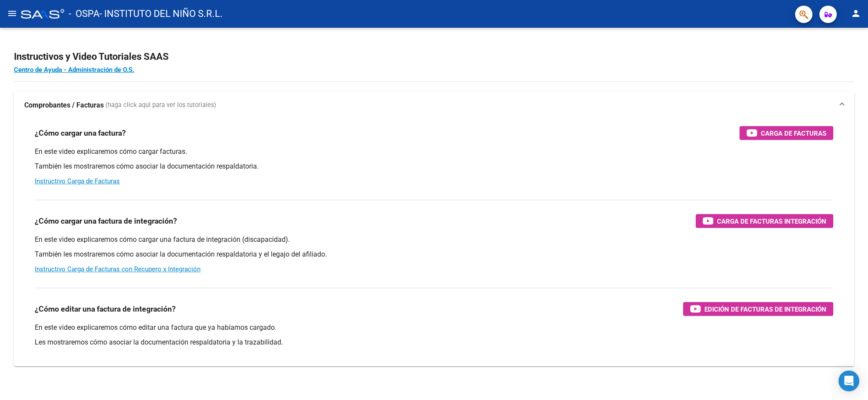 The height and width of the screenshot is (400, 868). I want to click on p: En este video explicaremos cómo cargar una factura de integración (discapacidad)., so click(434, 240).